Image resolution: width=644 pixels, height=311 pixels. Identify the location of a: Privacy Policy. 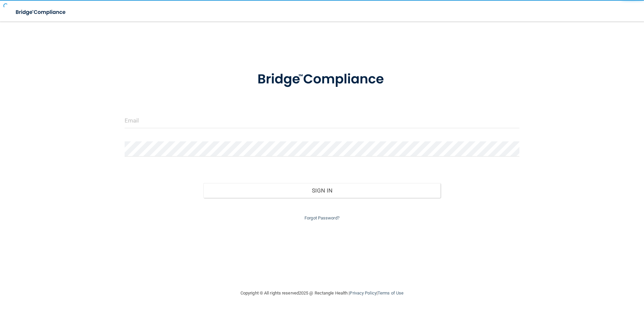
(363, 293).